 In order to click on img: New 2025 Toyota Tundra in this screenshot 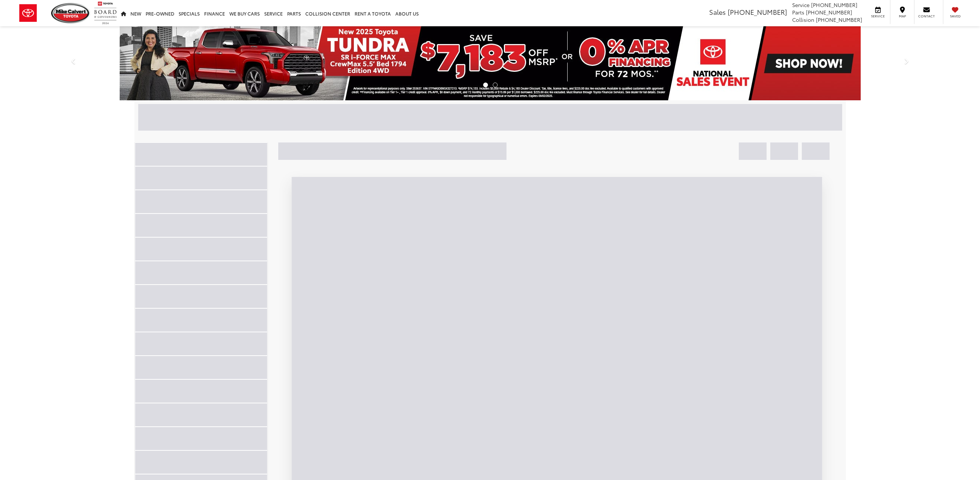, I will do `click(490, 63)`.